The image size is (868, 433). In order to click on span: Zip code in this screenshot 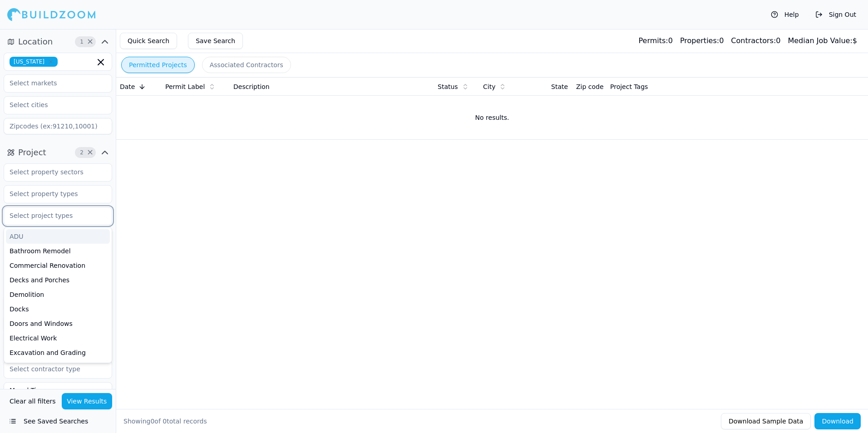, I will do `click(590, 87)`.